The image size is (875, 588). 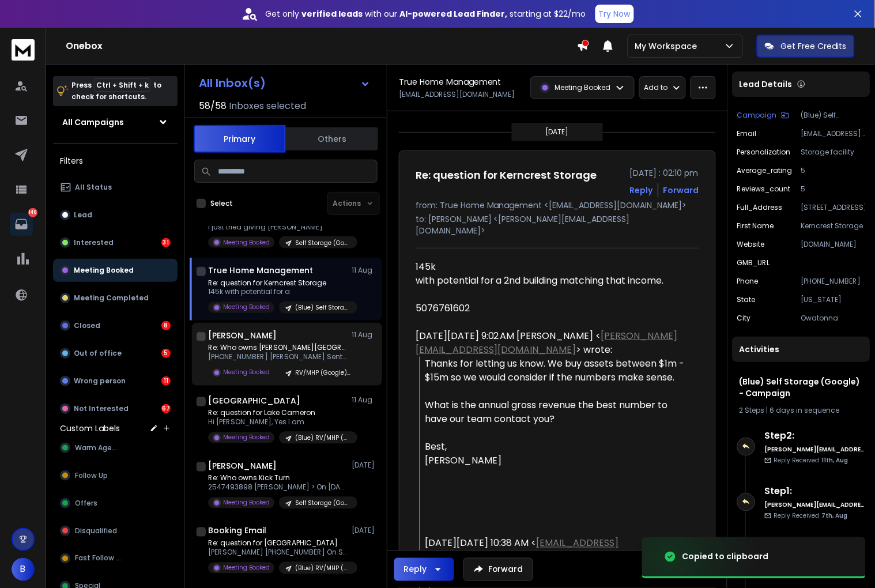 What do you see at coordinates (23, 49) in the screenshot?
I see `img: logo` at bounding box center [23, 49].